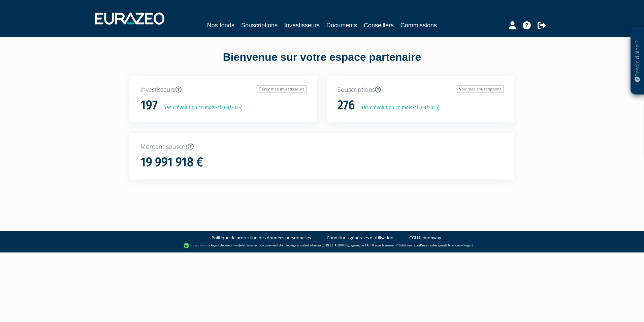  Describe the element at coordinates (447, 245) in the screenshot. I see `a: Registre des agents financiers (Regafi)` at that location.